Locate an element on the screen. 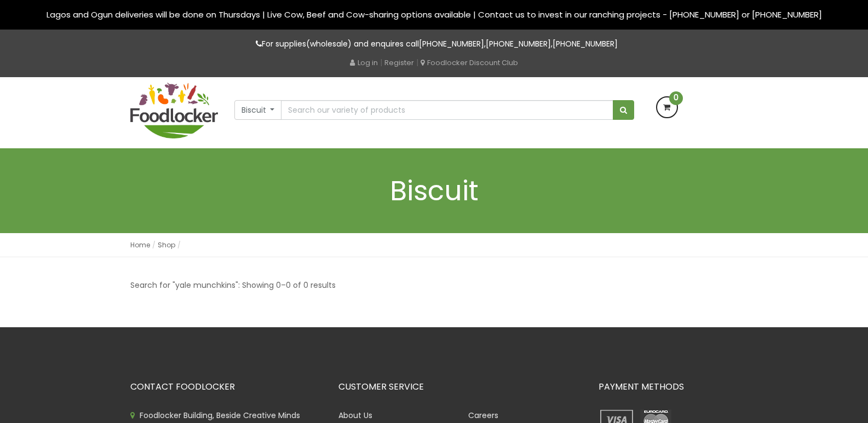 This screenshot has width=868, height=423. span: Lagos and Ogun deliveries will be done on Thursdays | Live Cow, Beef and Cow-sharing options avai... is located at coordinates (435, 14).